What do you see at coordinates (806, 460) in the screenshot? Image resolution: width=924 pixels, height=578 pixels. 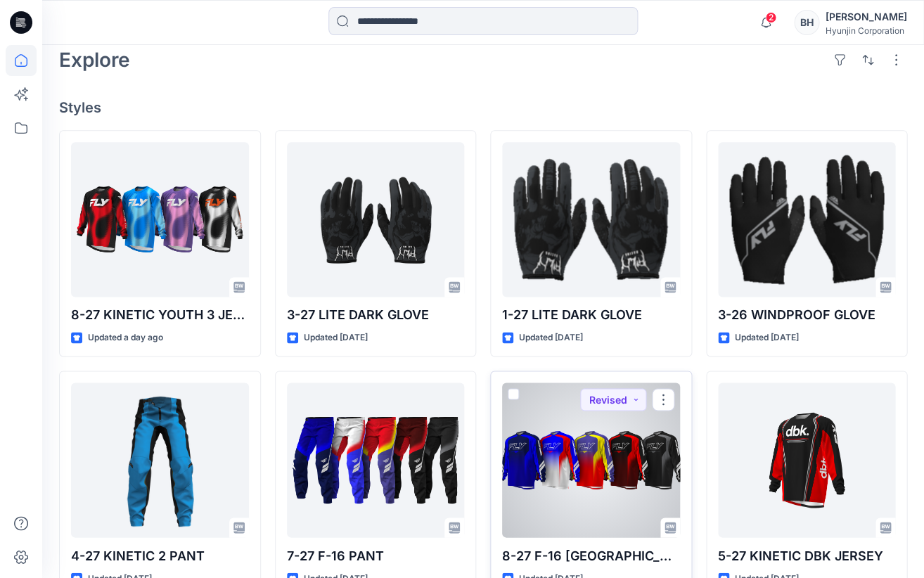 I see `a: 5-27 KINETIC DBK JERSEY` at bounding box center [806, 460].